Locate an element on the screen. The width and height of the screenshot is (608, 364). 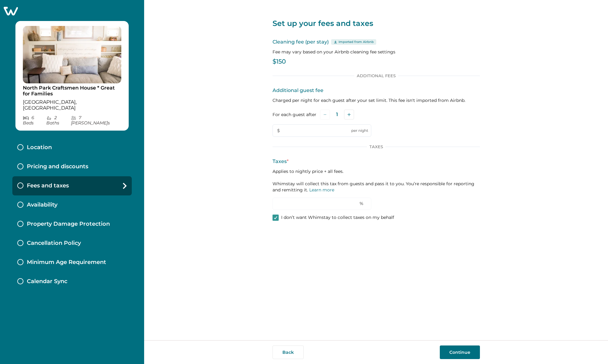
p: 2 Bath s is located at coordinates (58, 120).